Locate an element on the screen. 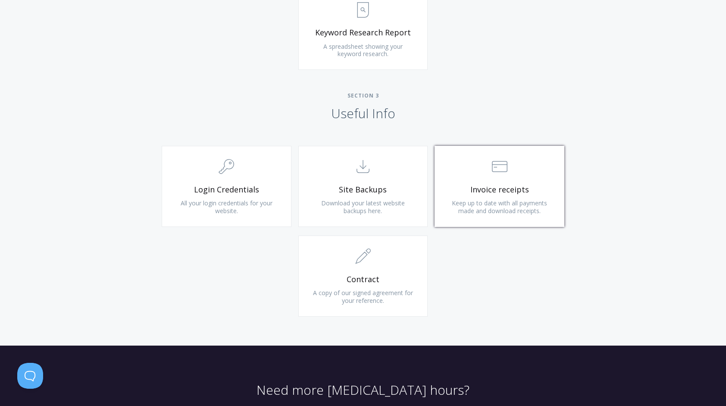 The height and width of the screenshot is (406, 726). span: Keyword Research Report is located at coordinates (363, 32).